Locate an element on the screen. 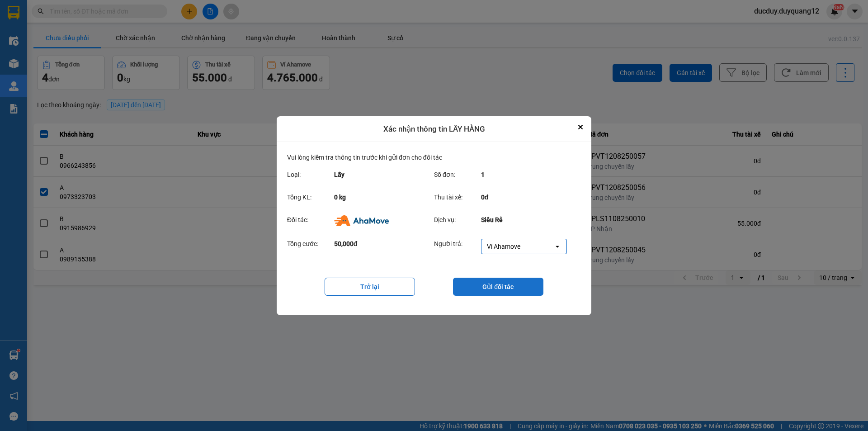 The height and width of the screenshot is (431, 868). button: Close is located at coordinates (580, 127).